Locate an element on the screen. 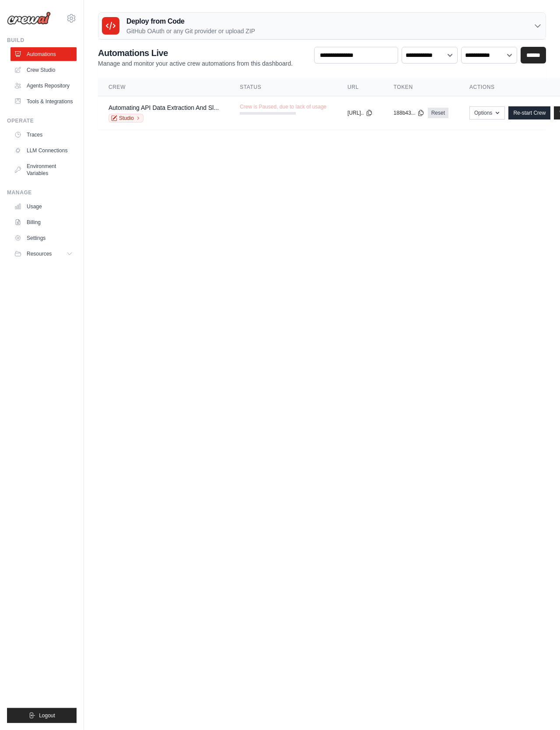  a: Environment Variables is located at coordinates (43, 170).